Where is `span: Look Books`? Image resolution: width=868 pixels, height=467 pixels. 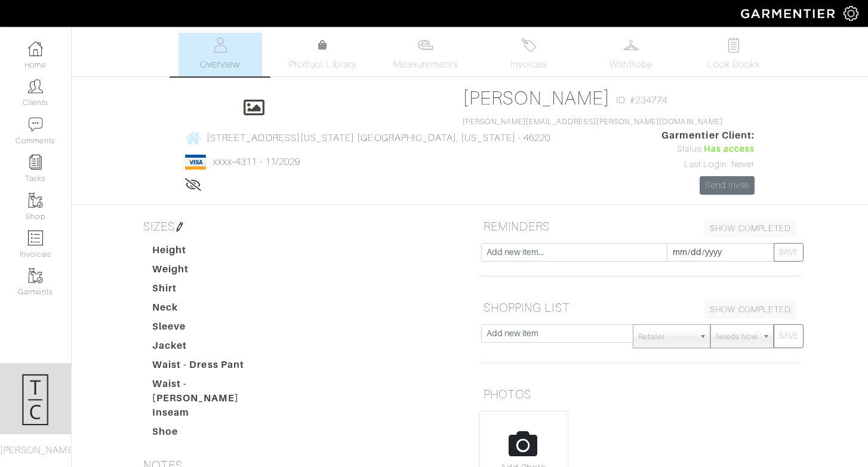
span: Look Books is located at coordinates (734, 64).